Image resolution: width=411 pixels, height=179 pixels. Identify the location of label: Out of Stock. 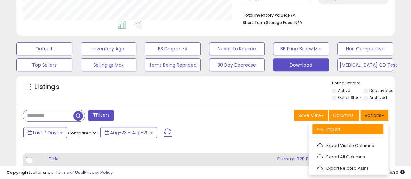
(349, 97).